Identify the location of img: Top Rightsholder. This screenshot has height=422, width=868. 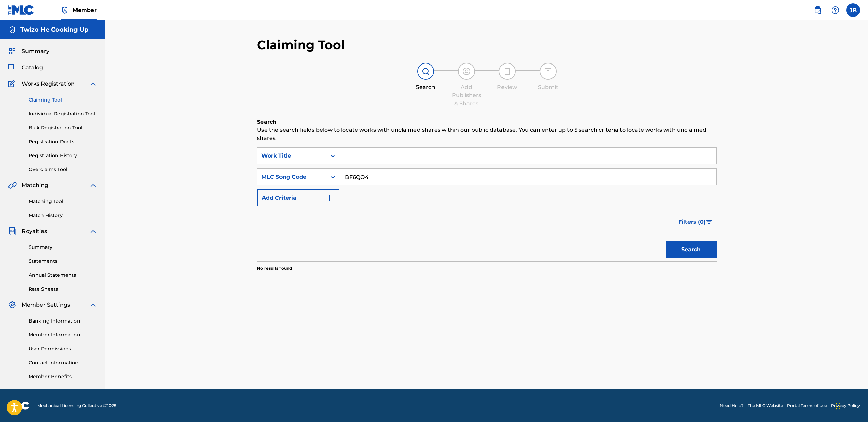
(65, 10).